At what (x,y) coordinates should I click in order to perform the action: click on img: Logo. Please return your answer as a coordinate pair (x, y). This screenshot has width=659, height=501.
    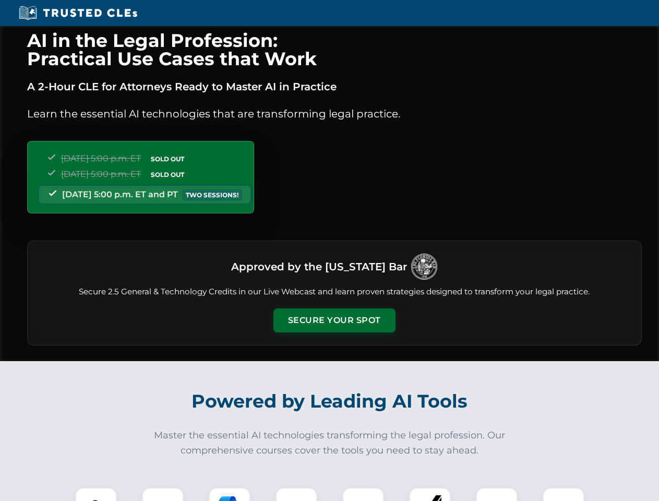
    Looking at the image, I should click on (424, 267).